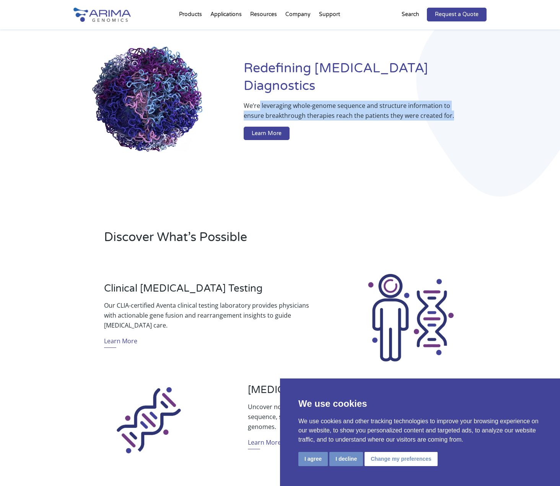 The image size is (560, 486). Describe the element at coordinates (411, 318) in the screenshot. I see `img: Clinical Testing Icon` at that location.